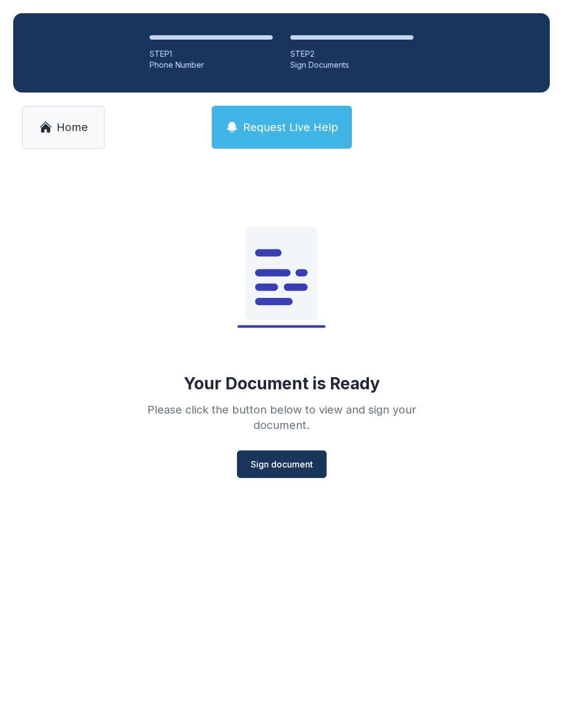 The width and height of the screenshot is (563, 728). What do you see at coordinates (211, 65) in the screenshot?
I see `div: Phone Number` at bounding box center [211, 65].